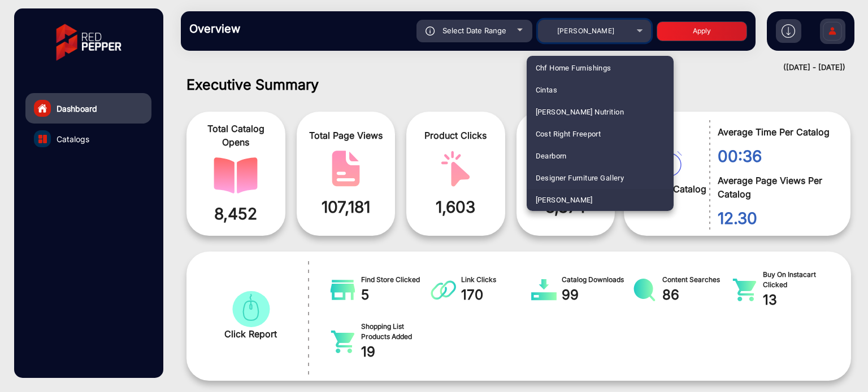  I want to click on span: Cintas, so click(546, 90).